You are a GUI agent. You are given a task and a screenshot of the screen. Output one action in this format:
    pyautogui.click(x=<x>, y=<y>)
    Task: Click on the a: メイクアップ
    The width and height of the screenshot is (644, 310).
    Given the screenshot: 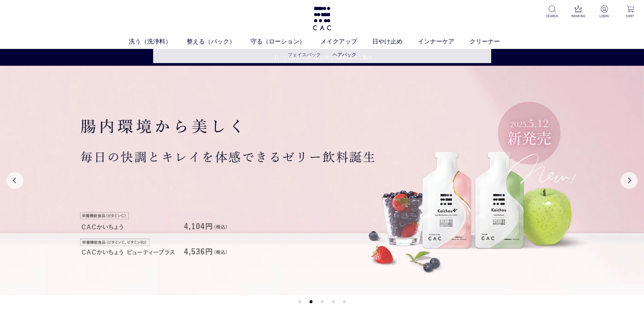 What is the action you would take?
    pyautogui.click(x=346, y=42)
    